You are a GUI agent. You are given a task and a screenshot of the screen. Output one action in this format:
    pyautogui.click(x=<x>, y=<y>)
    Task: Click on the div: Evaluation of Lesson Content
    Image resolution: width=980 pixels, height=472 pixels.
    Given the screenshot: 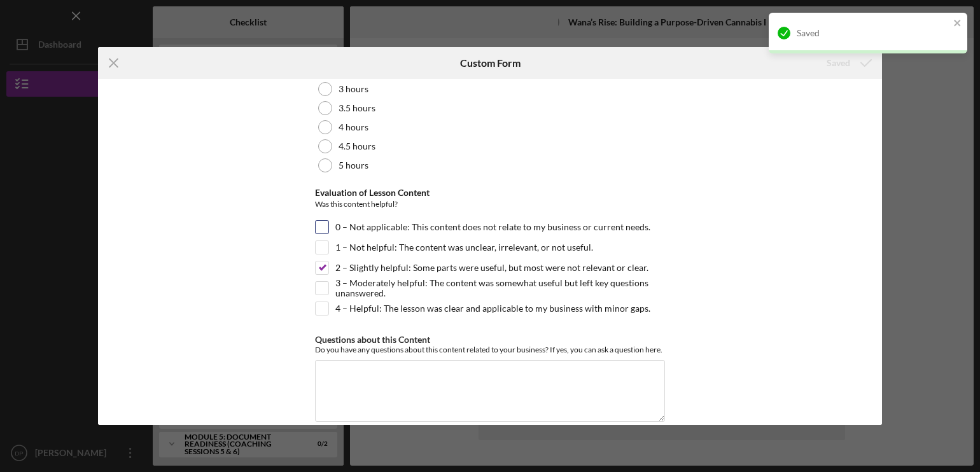 What is the action you would take?
    pyautogui.click(x=490, y=193)
    